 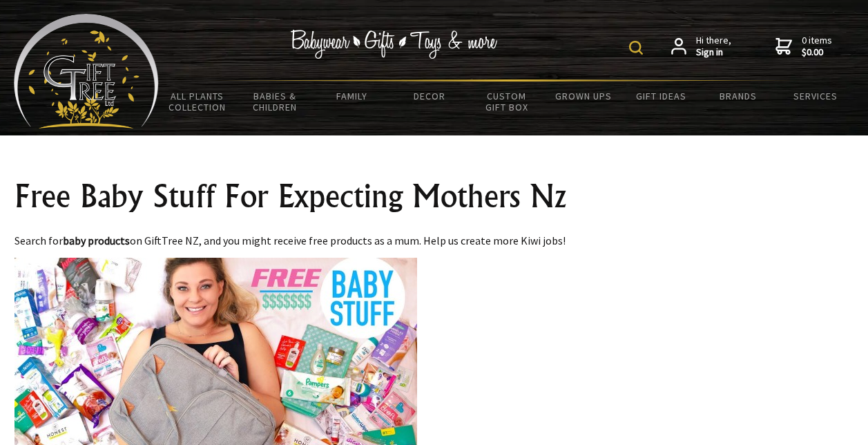 I want to click on img: product search, so click(x=636, y=47).